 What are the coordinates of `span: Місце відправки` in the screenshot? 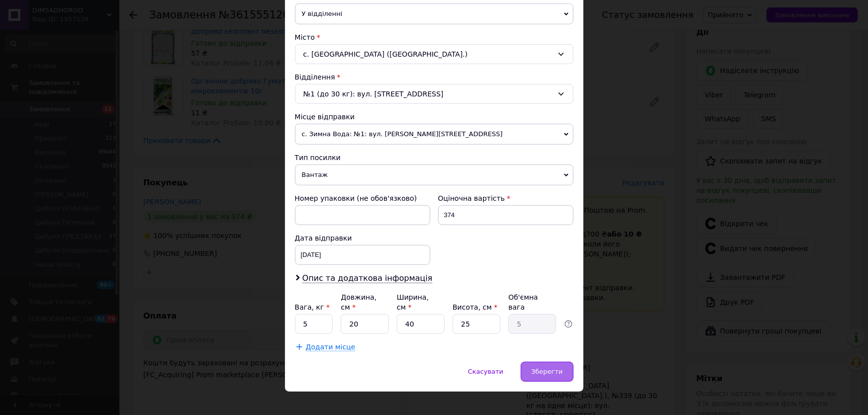 It's located at (325, 117).